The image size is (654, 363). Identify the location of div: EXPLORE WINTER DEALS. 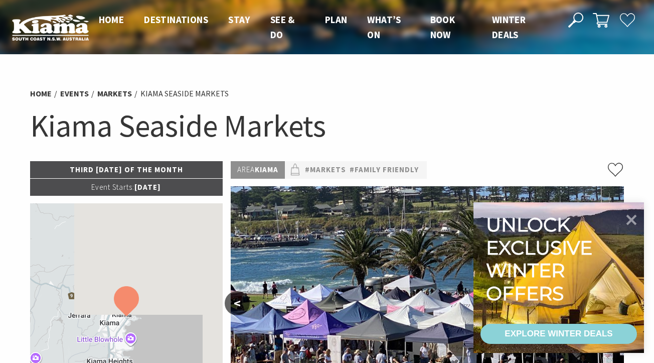
(558, 333).